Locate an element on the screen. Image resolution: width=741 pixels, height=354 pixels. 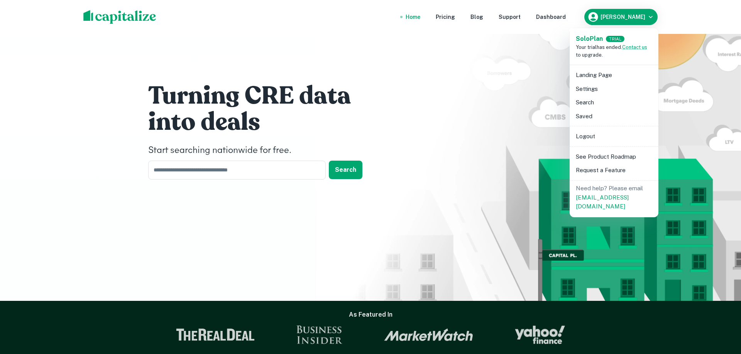
a: SoloPlan is located at coordinates (589, 39).